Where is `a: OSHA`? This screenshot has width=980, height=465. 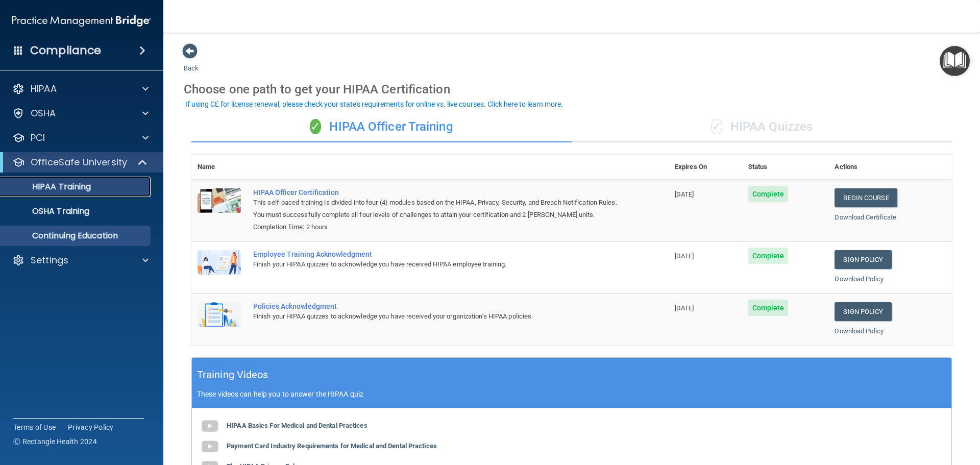
a: OSHA is located at coordinates (80, 113).